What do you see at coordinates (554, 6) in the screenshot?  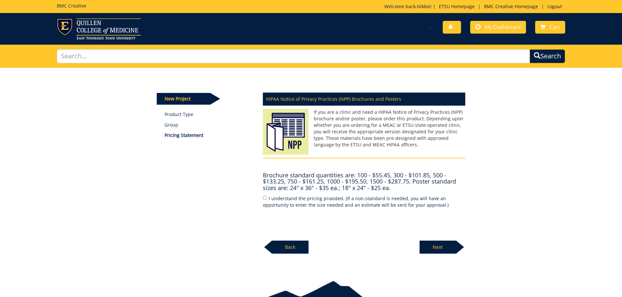 I see `a: Logout` at bounding box center [554, 6].